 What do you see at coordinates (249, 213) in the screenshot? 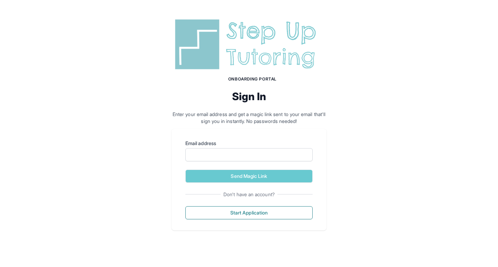
I see `a: Start Application` at bounding box center [249, 213].